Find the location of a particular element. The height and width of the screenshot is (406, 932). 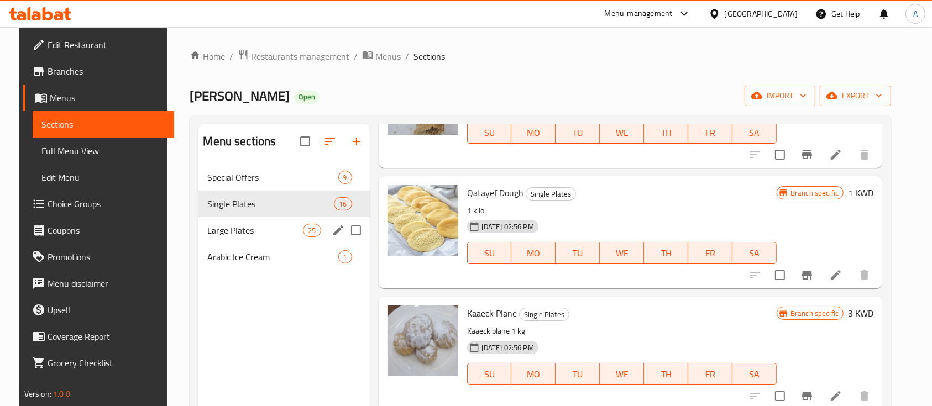

span: Arabic Ice Cream is located at coordinates (273, 257).